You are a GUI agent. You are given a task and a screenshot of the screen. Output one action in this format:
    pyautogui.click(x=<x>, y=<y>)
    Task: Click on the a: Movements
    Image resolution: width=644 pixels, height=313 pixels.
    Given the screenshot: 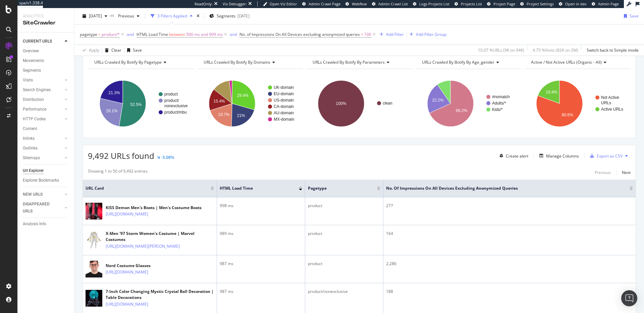 What is the action you would take?
    pyautogui.click(x=46, y=61)
    